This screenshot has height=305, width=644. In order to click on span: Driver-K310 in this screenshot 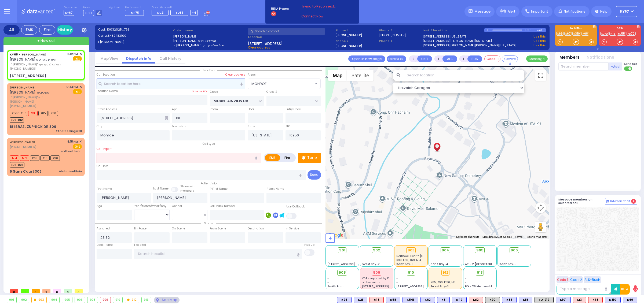, I will do `click(18, 113)`.